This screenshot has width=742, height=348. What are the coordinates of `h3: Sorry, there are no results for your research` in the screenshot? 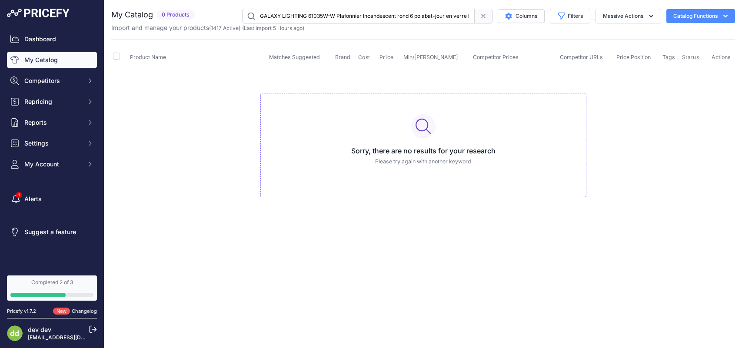 It's located at (423, 151).